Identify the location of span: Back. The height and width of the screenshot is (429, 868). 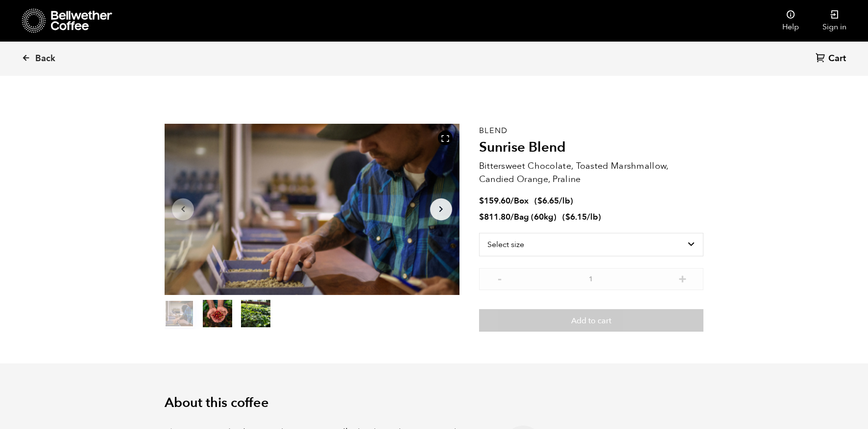
(45, 59).